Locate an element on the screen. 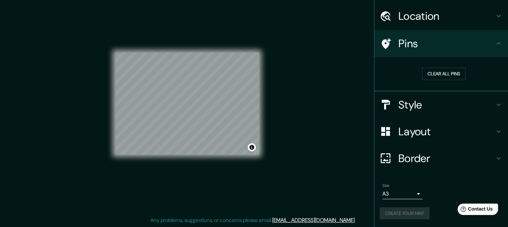  button: Clear all pins is located at coordinates (444, 74).